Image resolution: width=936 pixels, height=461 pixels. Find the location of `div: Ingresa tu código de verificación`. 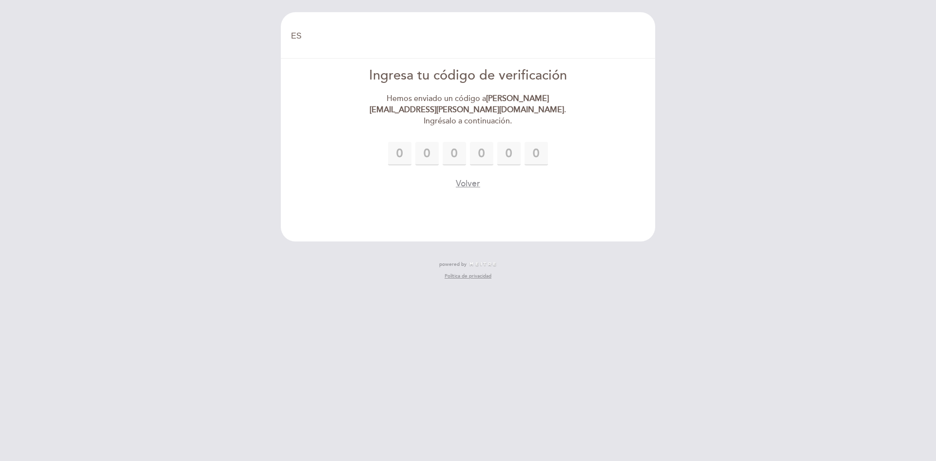

div: Ingresa tu código de verificación is located at coordinates (468, 76).